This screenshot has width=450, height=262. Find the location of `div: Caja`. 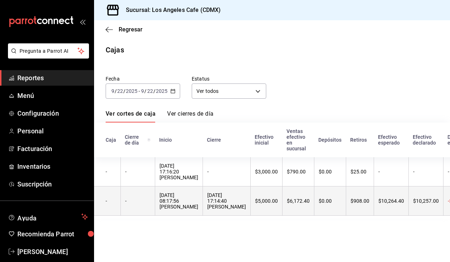

div: Caja is located at coordinates (111, 140).